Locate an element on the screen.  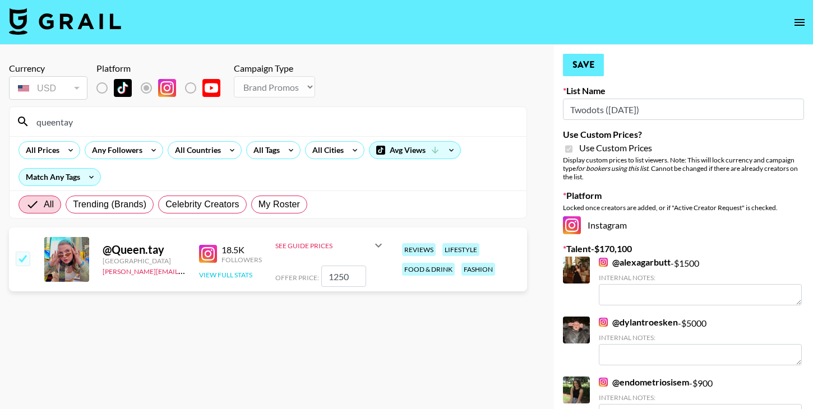
div: All Tags is located at coordinates (264, 150).